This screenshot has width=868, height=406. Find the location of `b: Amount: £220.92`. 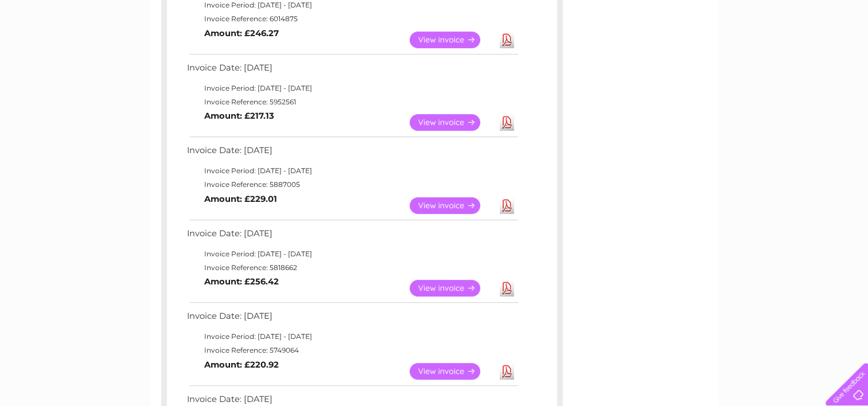

b: Amount: £220.92 is located at coordinates (242, 365).